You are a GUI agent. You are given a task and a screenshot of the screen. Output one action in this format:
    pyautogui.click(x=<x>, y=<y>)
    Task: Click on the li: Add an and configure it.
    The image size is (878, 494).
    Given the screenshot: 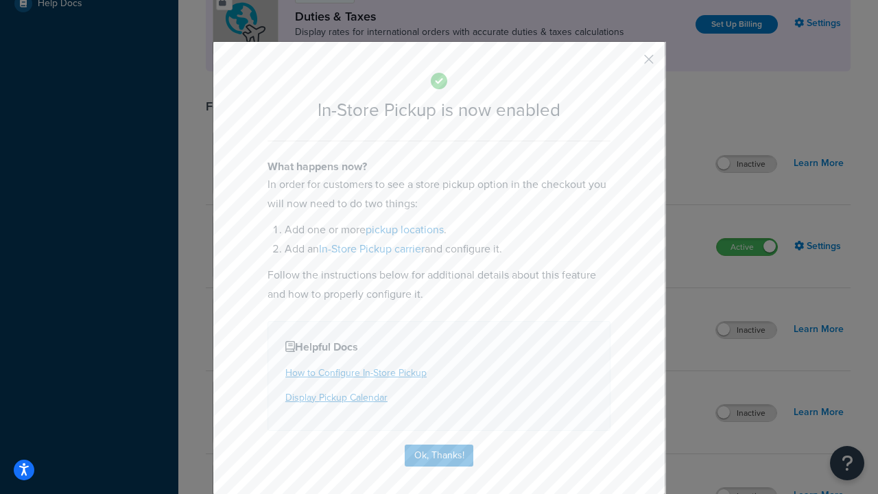 What is the action you would take?
    pyautogui.click(x=447, y=249)
    